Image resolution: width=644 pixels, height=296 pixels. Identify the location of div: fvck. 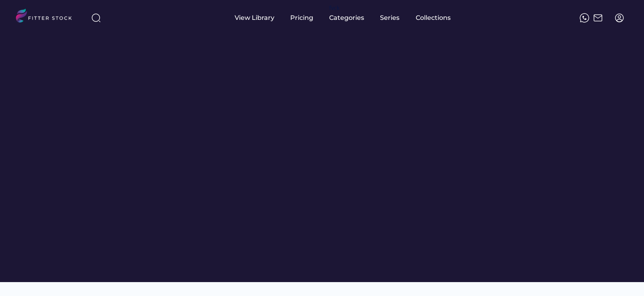
(334, 8).